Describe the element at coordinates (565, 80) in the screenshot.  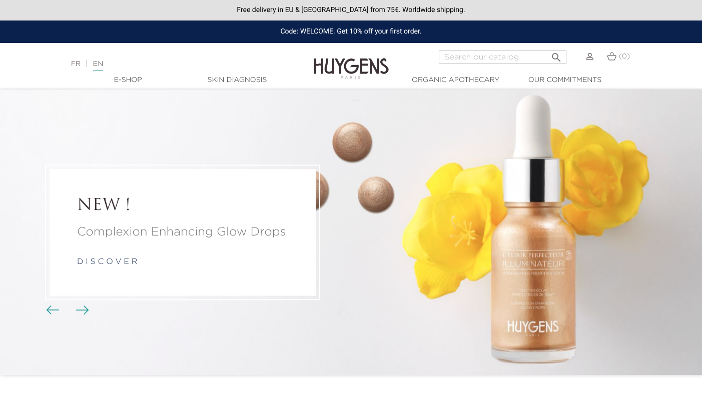
I see `a: Our commitments` at that location.